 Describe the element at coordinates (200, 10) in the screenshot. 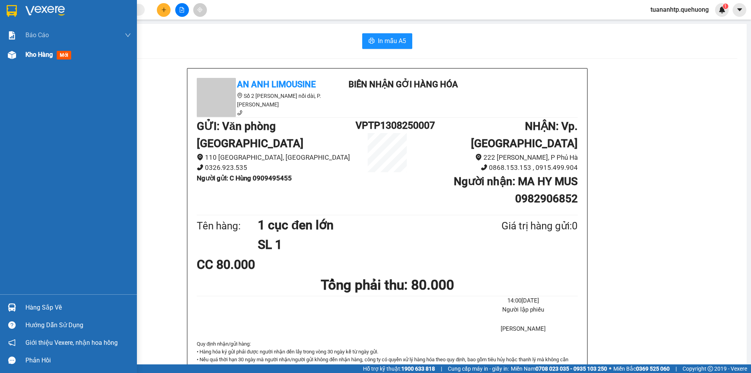

I see `span: aim` at that location.